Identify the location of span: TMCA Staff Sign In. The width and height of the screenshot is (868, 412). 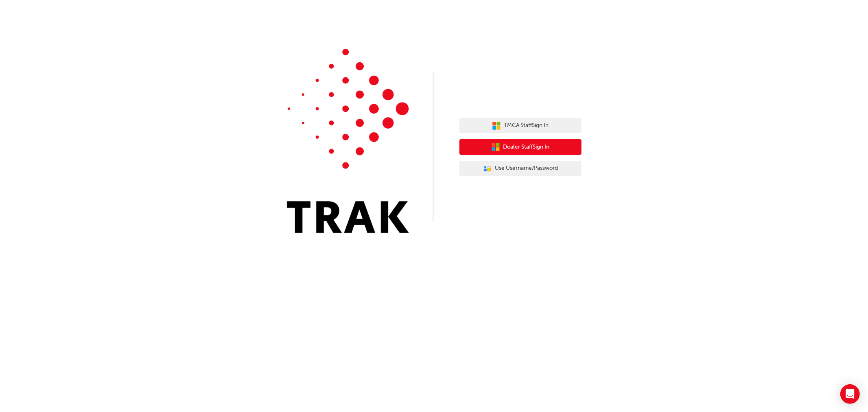
(527, 125).